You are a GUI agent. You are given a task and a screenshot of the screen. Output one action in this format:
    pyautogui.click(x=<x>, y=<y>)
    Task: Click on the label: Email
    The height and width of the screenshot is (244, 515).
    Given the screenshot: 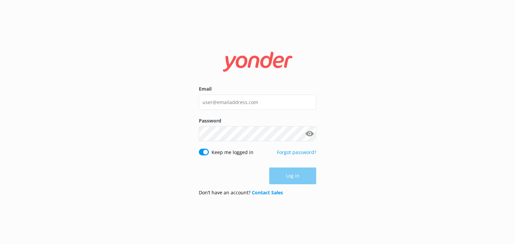 What is the action you would take?
    pyautogui.click(x=257, y=89)
    